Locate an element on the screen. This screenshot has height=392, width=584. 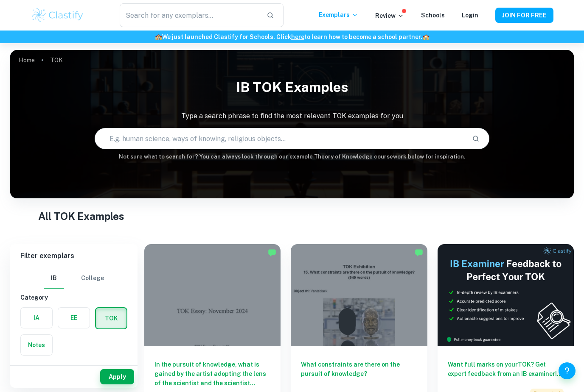
h6: In the pursuit of knowledge, what is gained by the artist adopting the lens of the scientist and ... is located at coordinates (212, 374).